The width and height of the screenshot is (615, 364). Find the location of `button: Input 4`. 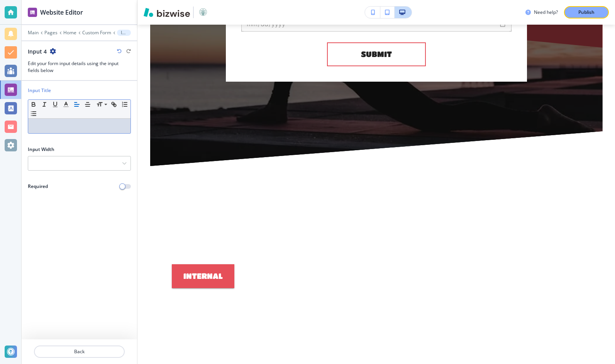

button: Input 4 is located at coordinates (124, 33).